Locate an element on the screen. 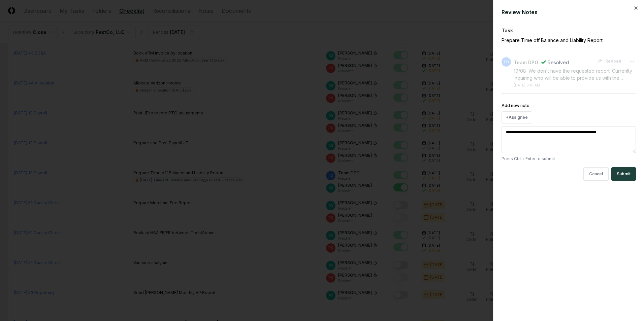  label: Add new note is located at coordinates (515, 105).